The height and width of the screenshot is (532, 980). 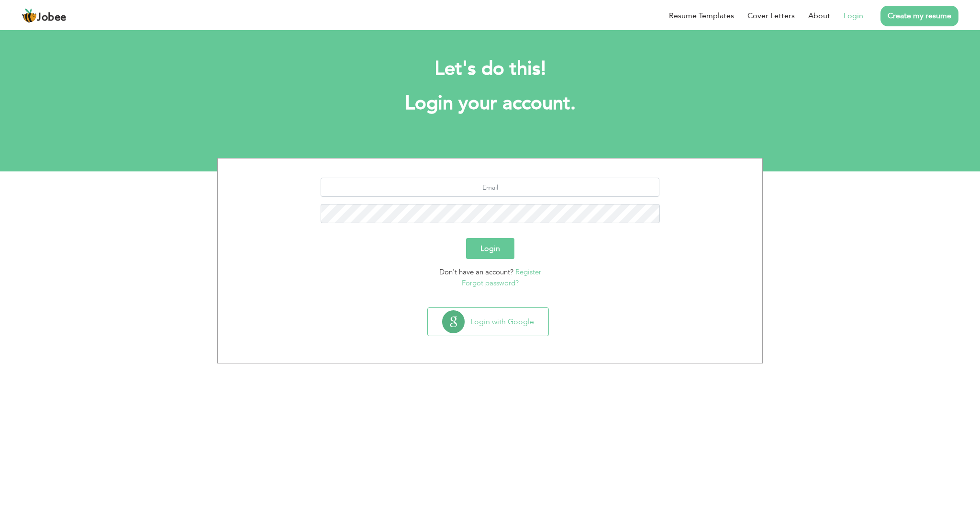 What do you see at coordinates (490, 249) in the screenshot?
I see `button: Login` at bounding box center [490, 249].